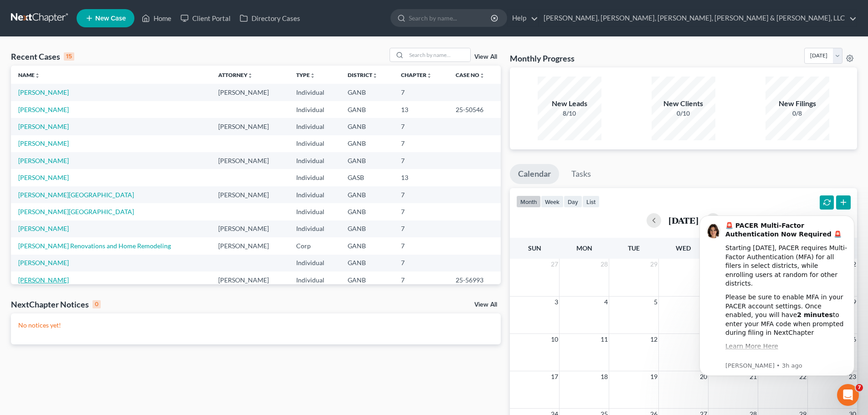 The height and width of the screenshot is (415, 868). What do you see at coordinates (797, 113) in the screenshot?
I see `div: 0/8` at bounding box center [797, 113].